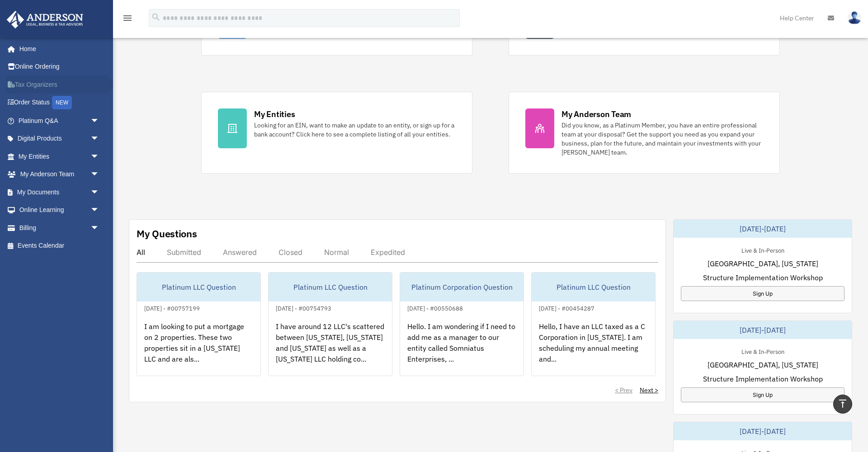 This screenshot has width=868, height=452. I want to click on a: vertical_align_top, so click(843, 404).